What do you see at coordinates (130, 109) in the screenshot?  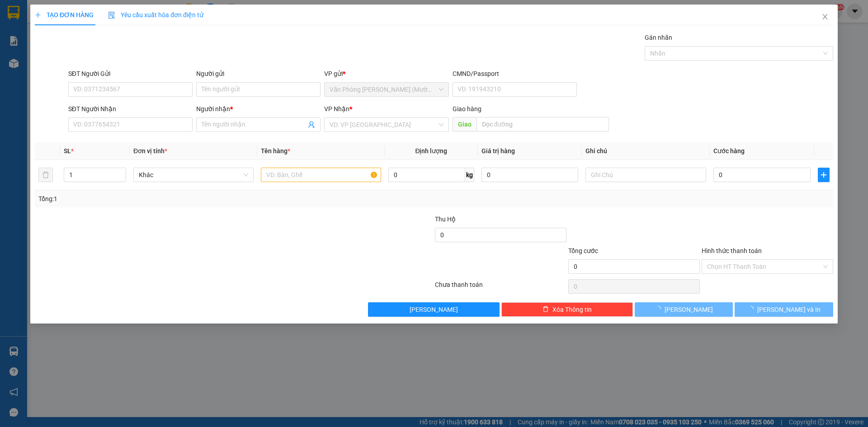 I see `div: SĐT Người Nhận` at bounding box center [130, 109].